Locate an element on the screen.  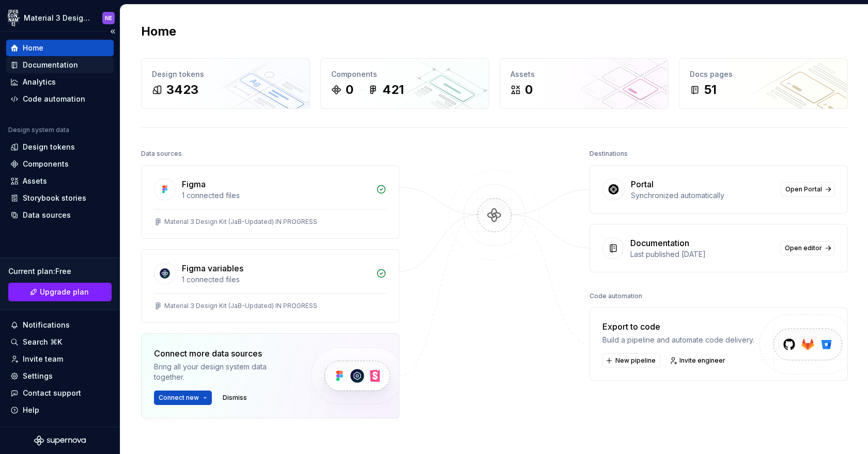
button: New pipeline is located at coordinates (631, 361).